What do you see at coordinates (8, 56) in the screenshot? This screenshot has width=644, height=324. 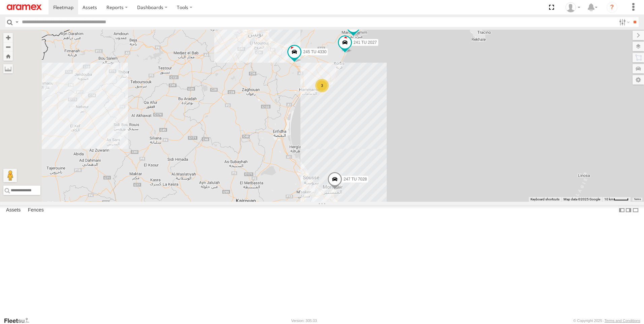 I see `button: Zoom Home` at bounding box center [8, 56].